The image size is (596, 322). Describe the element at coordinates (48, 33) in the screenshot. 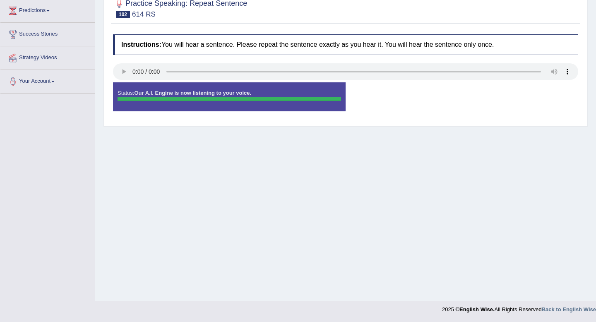

I see `a: Success Stories` at that location.